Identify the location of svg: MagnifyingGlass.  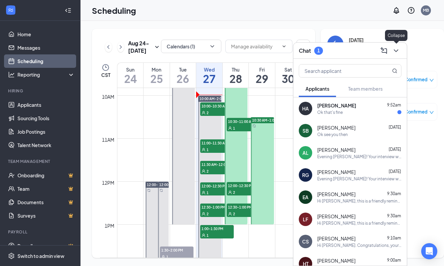
(395, 71).